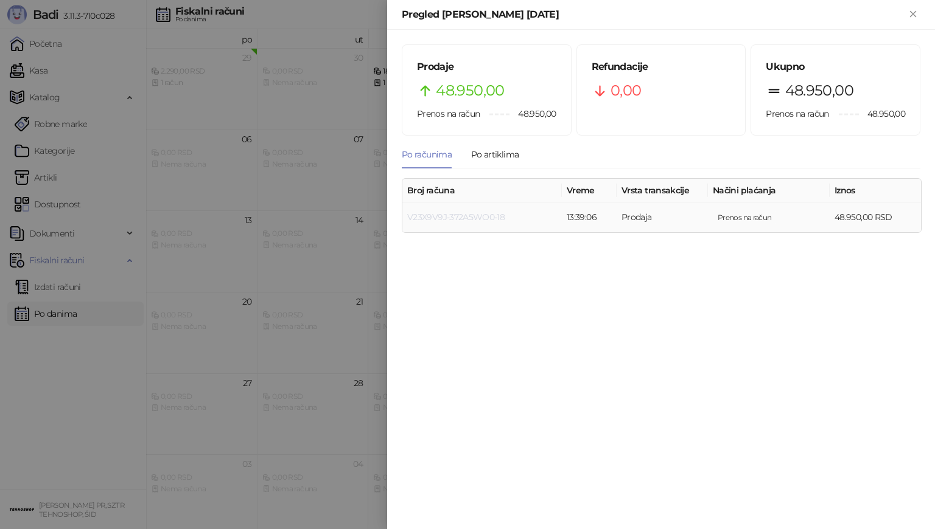 The image size is (935, 529). Describe the element at coordinates (768, 190) in the screenshot. I see `th: Načini plaćanja` at that location.